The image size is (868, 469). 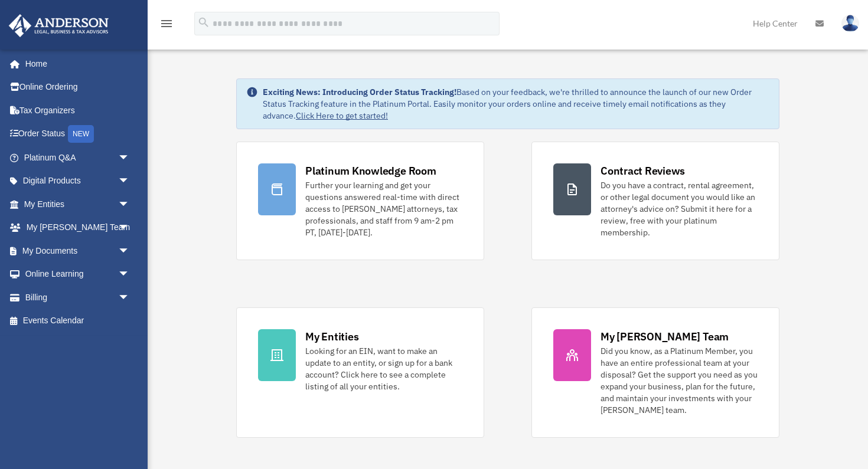 What do you see at coordinates (78, 321) in the screenshot?
I see `a: Events Calendar` at bounding box center [78, 321].